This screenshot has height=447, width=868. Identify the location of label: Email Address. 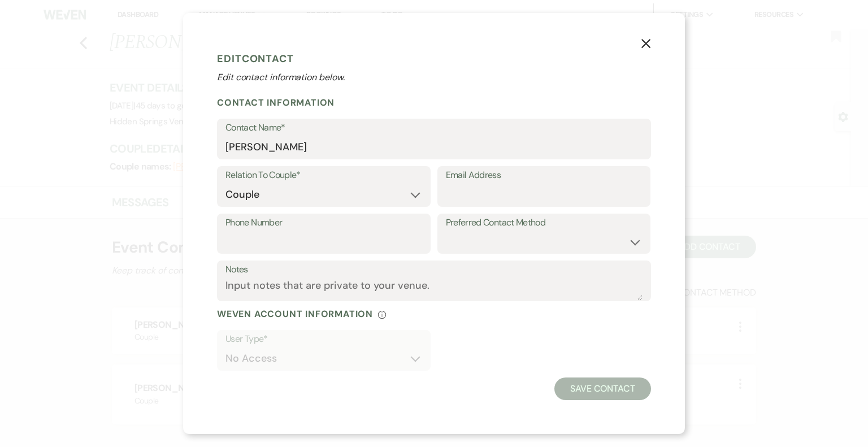
(544, 175).